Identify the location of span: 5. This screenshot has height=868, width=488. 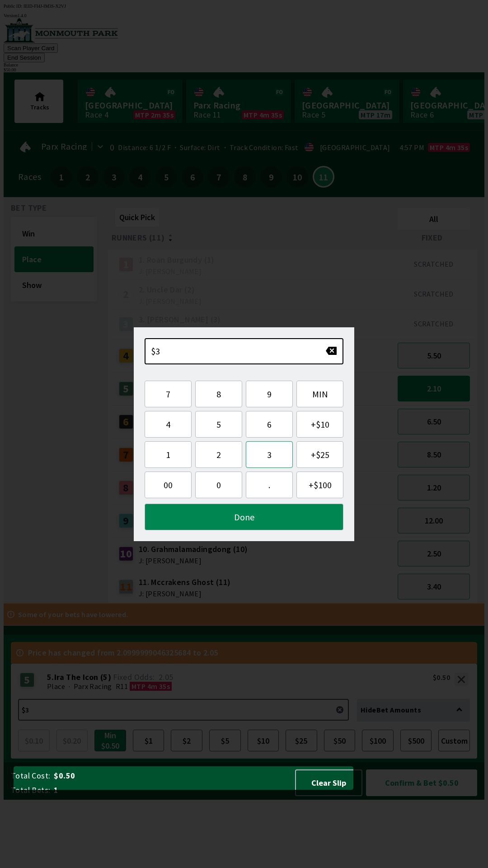
(219, 424).